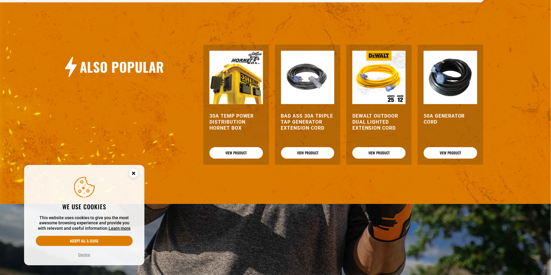  I want to click on h3: Bad Ass 30A Triple Tap Generator Extension Cord, so click(308, 122).